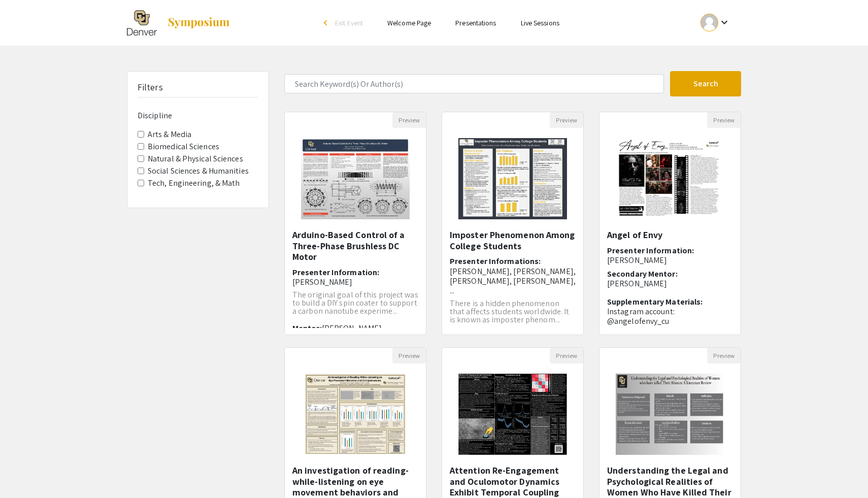  What do you see at coordinates (170, 134) in the screenshot?
I see `label: Arts & Media` at bounding box center [170, 134].